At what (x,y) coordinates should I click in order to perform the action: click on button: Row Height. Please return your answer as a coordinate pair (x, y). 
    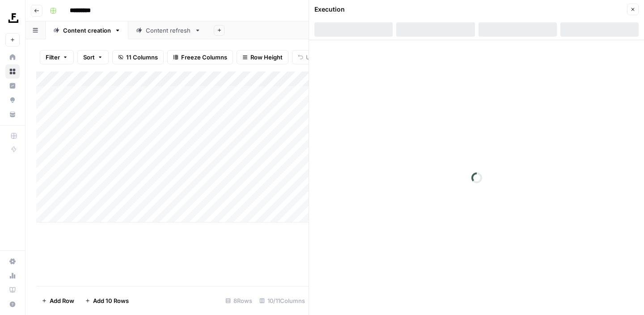
    Looking at the image, I should click on (263, 57).